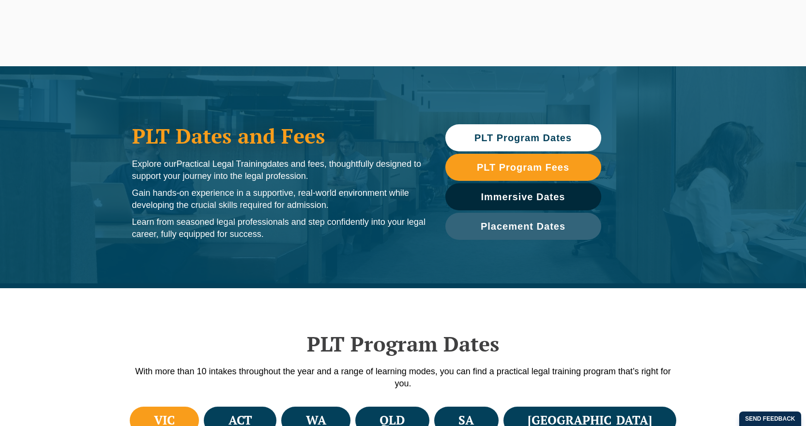  I want to click on a: PLT Program Fees, so click(523, 167).